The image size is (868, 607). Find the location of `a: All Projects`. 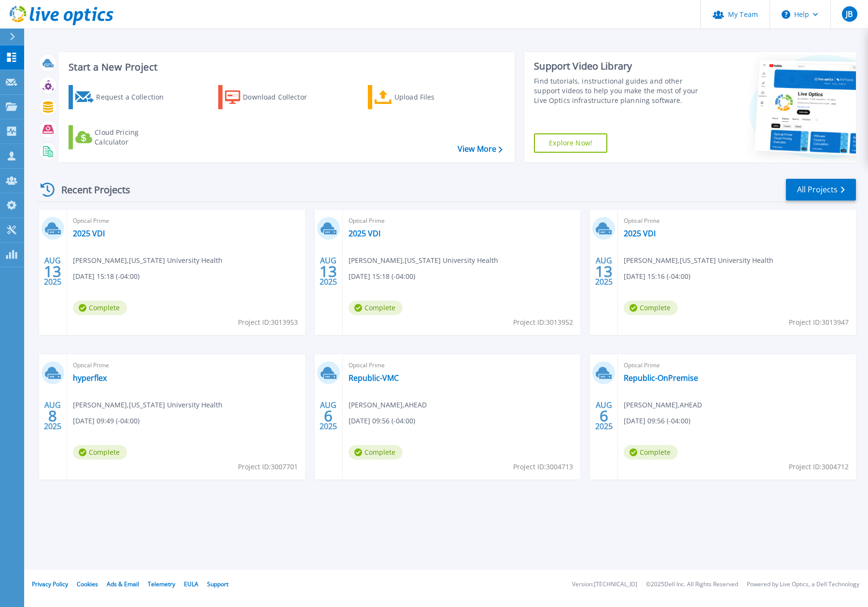

a: All Projects is located at coordinates (821, 190).